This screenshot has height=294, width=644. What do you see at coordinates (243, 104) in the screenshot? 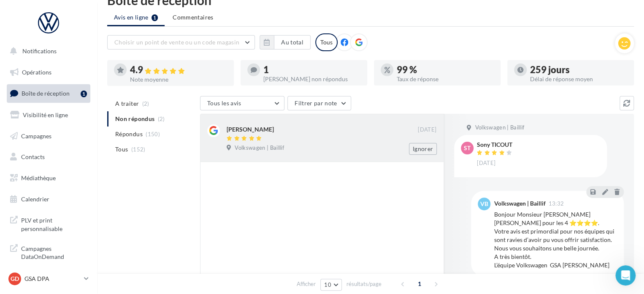
I see `button: Tous les avis` at bounding box center [243, 104].